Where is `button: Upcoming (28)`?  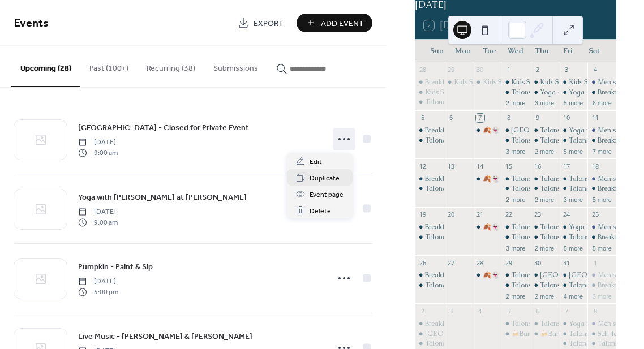
button: Upcoming (28) is located at coordinates (46, 66).